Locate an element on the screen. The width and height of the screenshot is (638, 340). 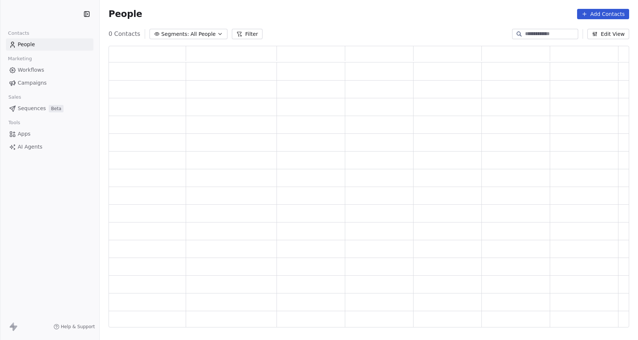
a: Campaigns is located at coordinates (49, 83).